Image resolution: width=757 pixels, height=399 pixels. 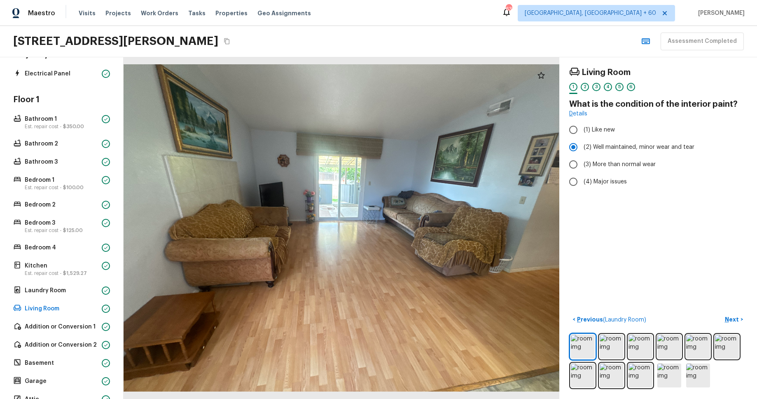 What do you see at coordinates (608, 87) in the screenshot?
I see `div: 4` at bounding box center [608, 87].